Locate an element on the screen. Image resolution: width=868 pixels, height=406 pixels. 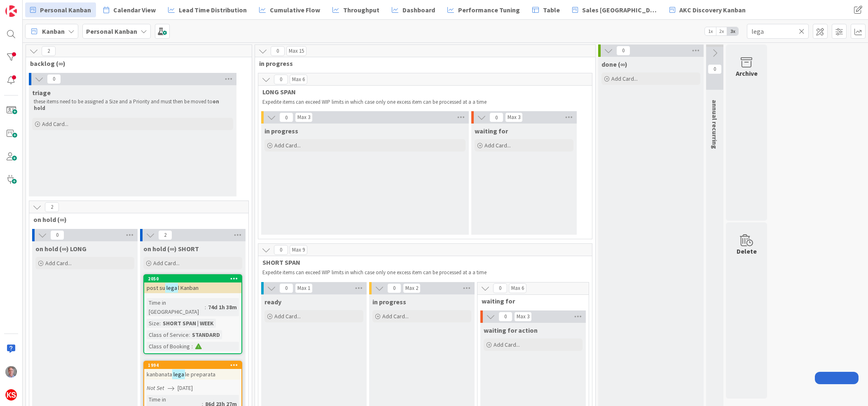
input: Quick Filter... is located at coordinates (778, 31).